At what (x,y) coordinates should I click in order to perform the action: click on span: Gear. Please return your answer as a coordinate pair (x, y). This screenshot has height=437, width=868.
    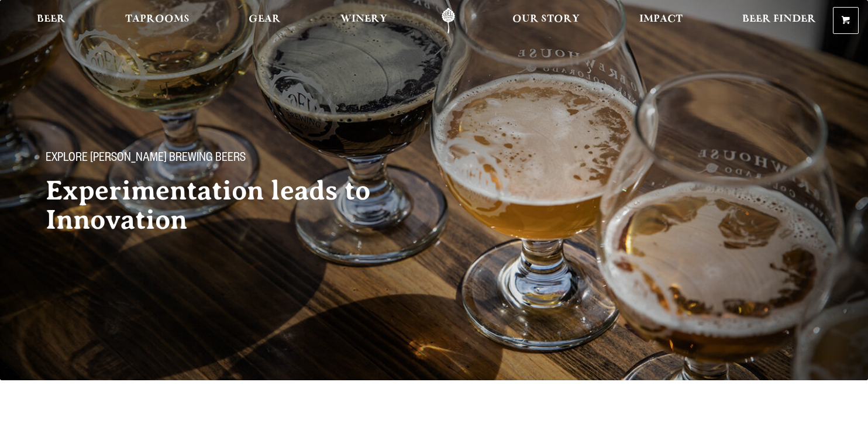
    Looking at the image, I should click on (265, 19).